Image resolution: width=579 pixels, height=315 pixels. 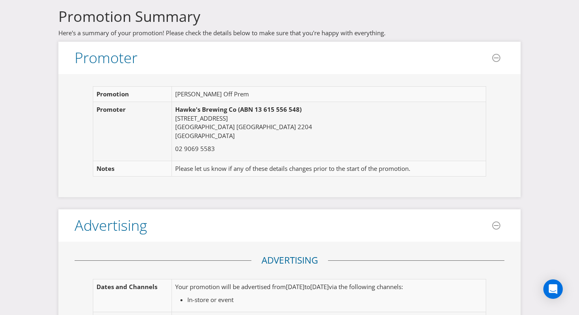 What do you see at coordinates (133, 94) in the screenshot?
I see `td: Promotion` at bounding box center [133, 94].